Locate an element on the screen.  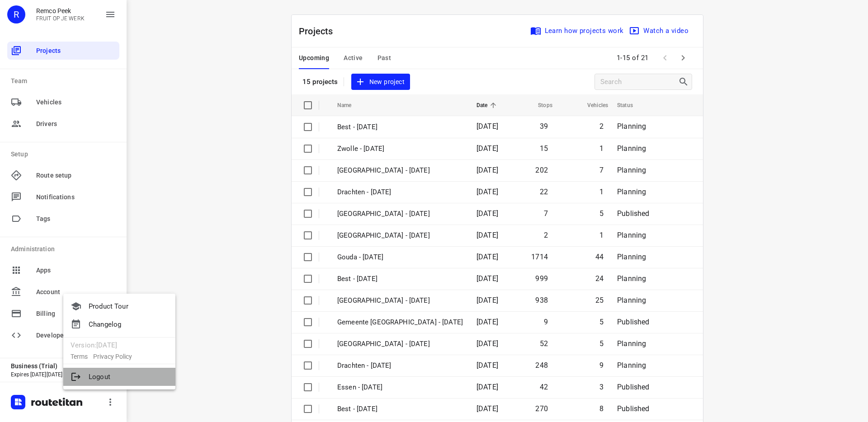
p: Changelog is located at coordinates (105, 325).